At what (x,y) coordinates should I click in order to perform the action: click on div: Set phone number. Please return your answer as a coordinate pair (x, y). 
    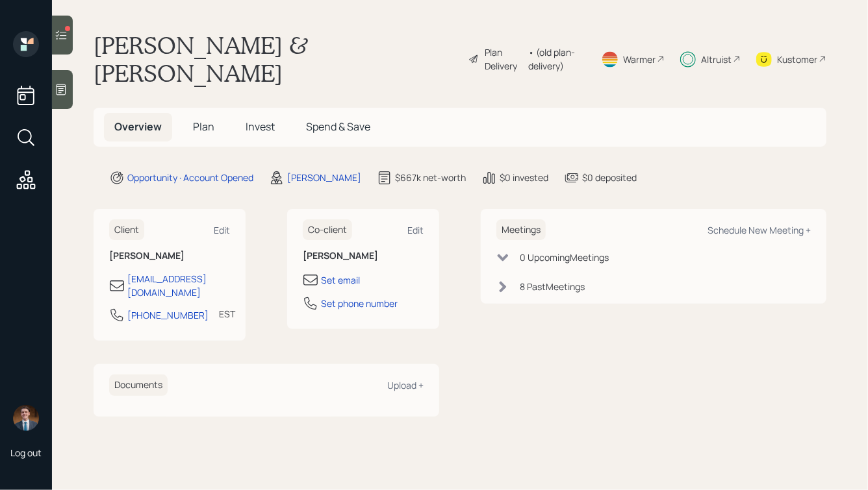
    Looking at the image, I should click on (359, 303).